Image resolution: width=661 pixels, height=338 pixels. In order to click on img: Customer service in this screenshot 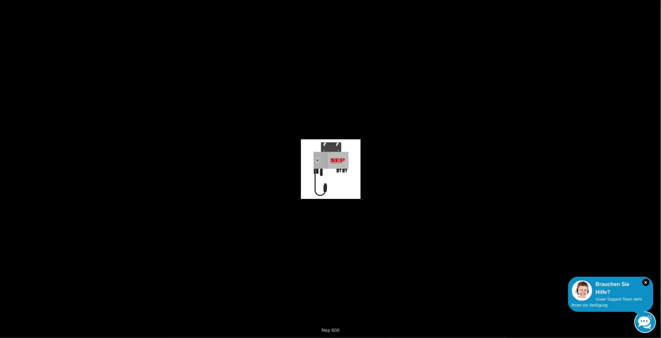, I will do `click(582, 291)`.